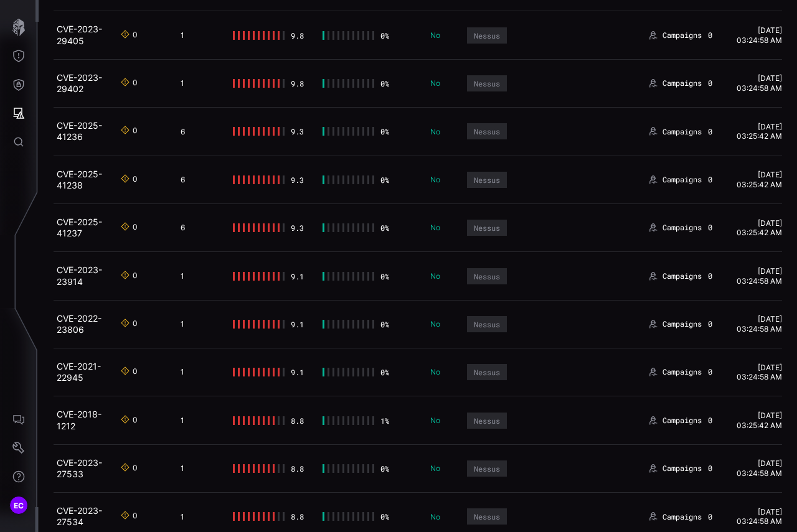 This screenshot has width=797, height=532. What do you see at coordinates (387, 420) in the screenshot?
I see `div: 1 %` at bounding box center [387, 420].